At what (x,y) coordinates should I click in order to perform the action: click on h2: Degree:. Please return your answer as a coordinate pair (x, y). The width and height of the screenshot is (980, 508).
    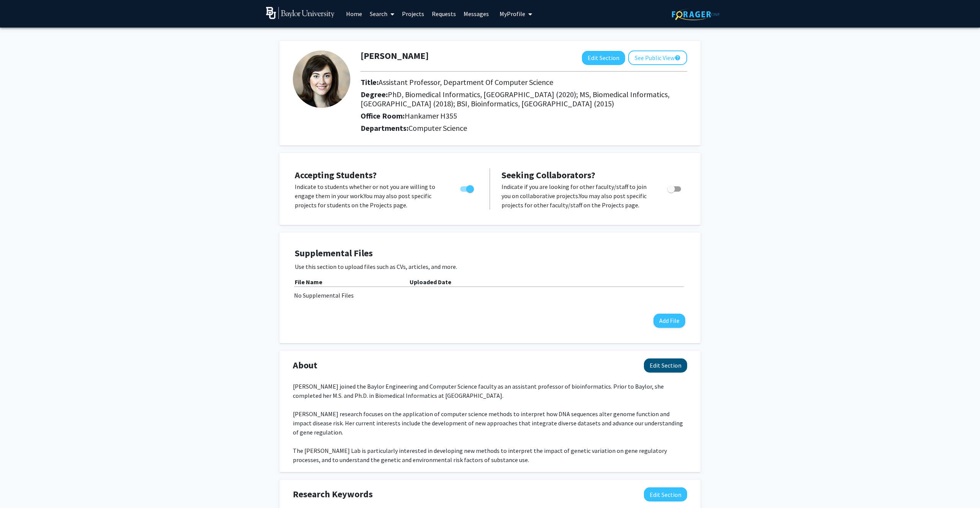
    Looking at the image, I should click on (523, 99).